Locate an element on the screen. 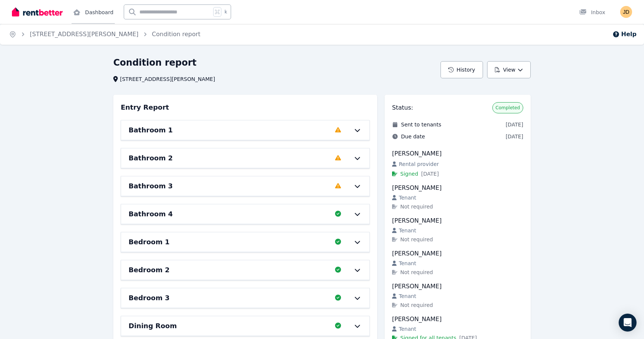 Image resolution: width=644 pixels, height=339 pixels. span: Sent to tenants is located at coordinates (421, 125).